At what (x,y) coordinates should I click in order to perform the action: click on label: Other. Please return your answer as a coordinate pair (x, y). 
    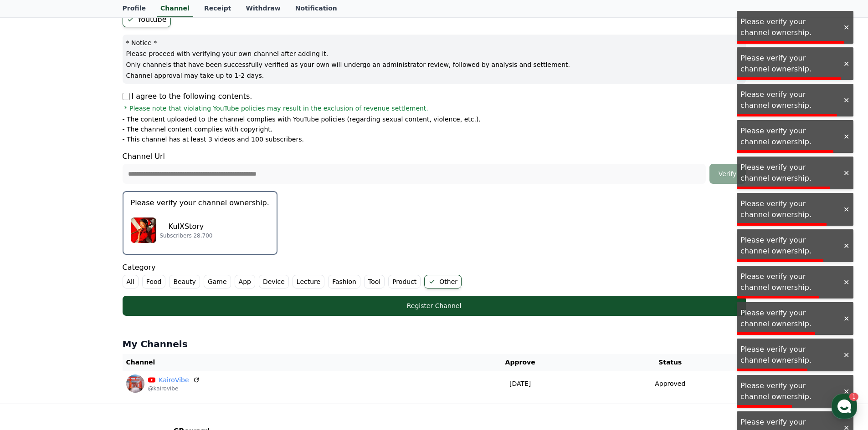
    Looking at the image, I should click on (443, 282).